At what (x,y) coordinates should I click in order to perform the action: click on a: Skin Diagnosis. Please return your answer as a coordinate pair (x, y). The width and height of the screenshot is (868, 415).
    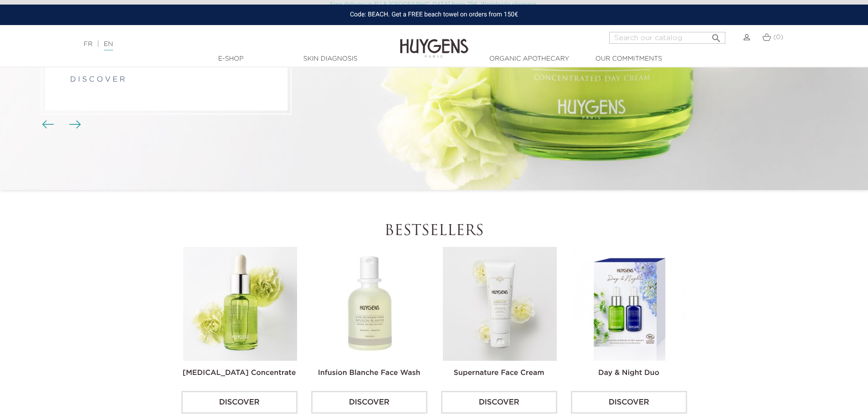
    Looking at the image, I should click on (331, 59).